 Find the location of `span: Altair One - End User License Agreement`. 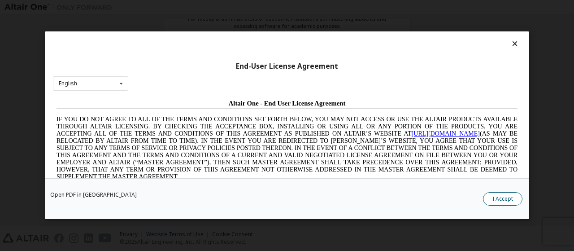

span: Altair One - End User License Agreement is located at coordinates (234, 7).